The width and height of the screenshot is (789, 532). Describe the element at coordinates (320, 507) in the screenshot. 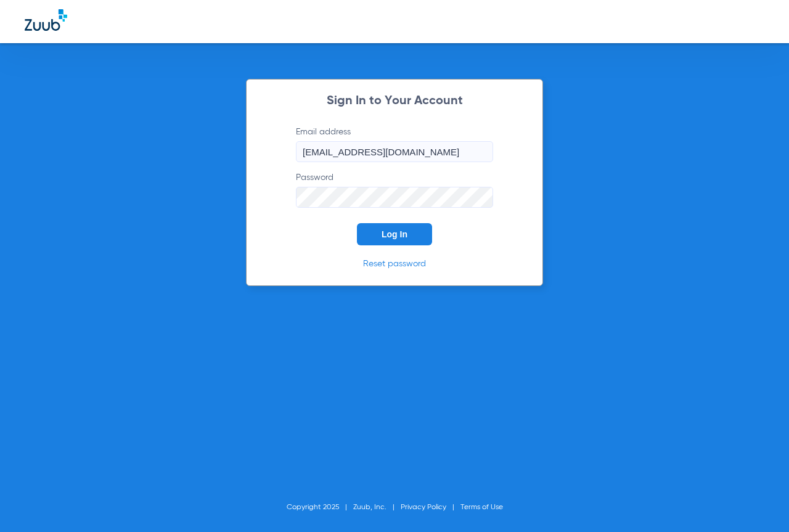

I see `li: Copyright 2025` at that location.